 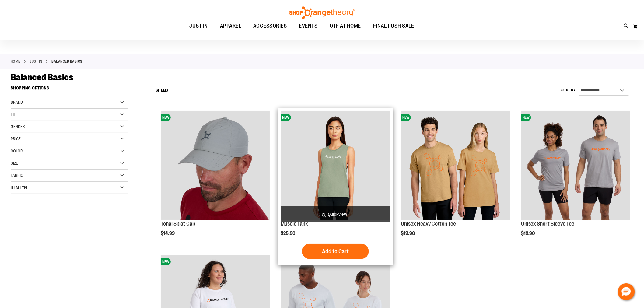 I want to click on a: Unisex Short Sleeve Tee, so click(x=548, y=224).